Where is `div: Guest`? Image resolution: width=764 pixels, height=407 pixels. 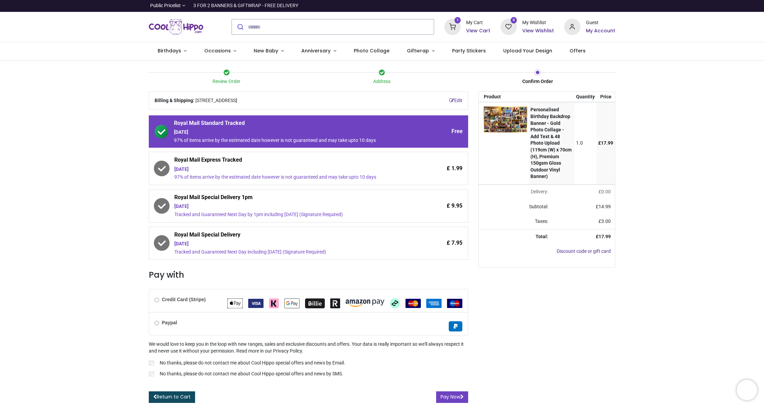 div: Guest is located at coordinates (601, 23).